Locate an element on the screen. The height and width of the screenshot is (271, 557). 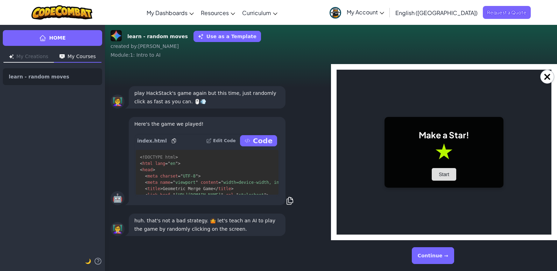
span: en is located at coordinates (173, 163).